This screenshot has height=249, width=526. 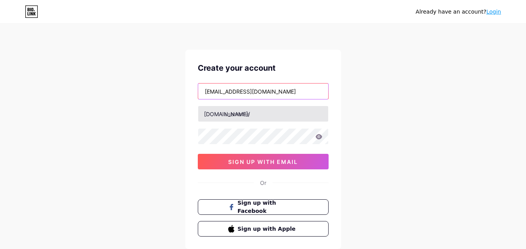 What do you see at coordinates (263, 207) in the screenshot?
I see `a: Sign up with Facebook` at bounding box center [263, 207].